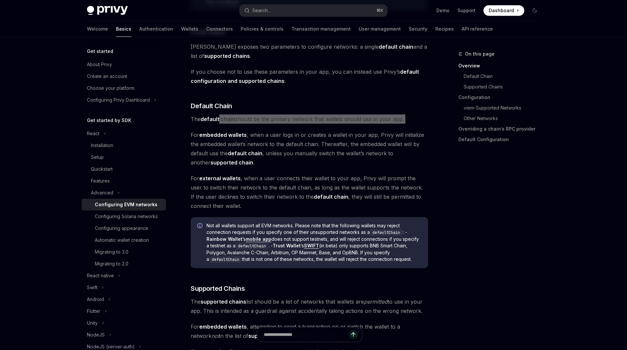  I want to click on button: Android, so click(124, 300).